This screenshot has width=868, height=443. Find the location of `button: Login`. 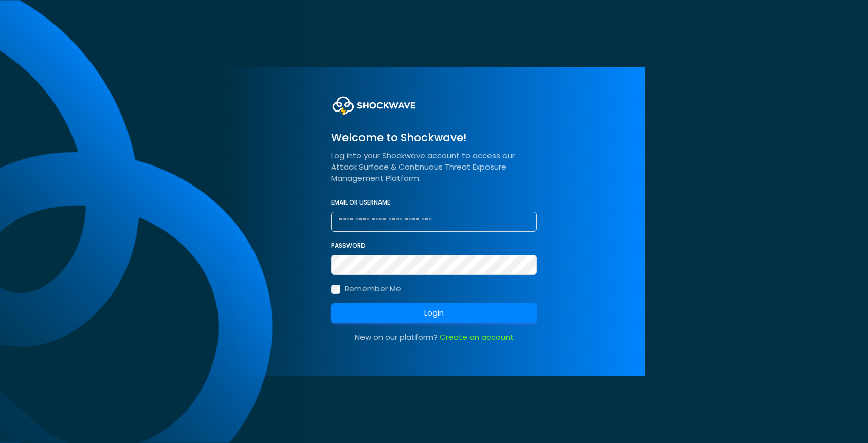

button: Login is located at coordinates (434, 313).